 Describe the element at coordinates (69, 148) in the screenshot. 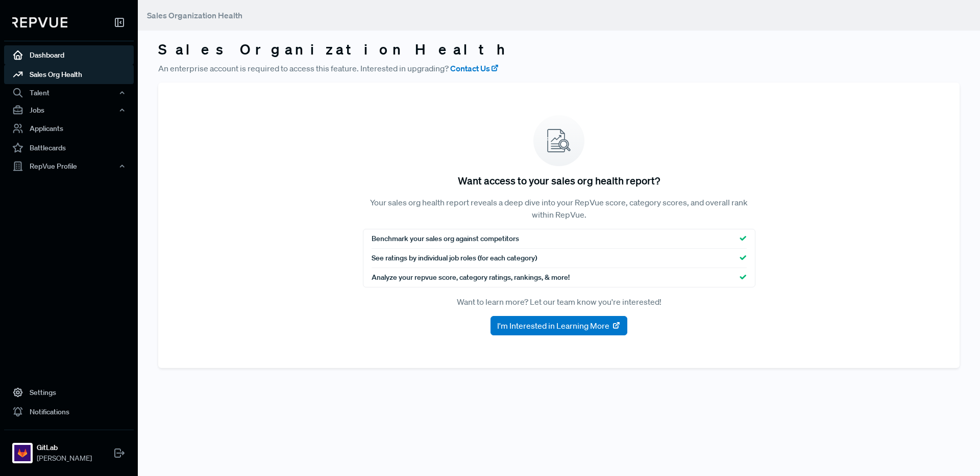

I see `a: Battlecards` at that location.